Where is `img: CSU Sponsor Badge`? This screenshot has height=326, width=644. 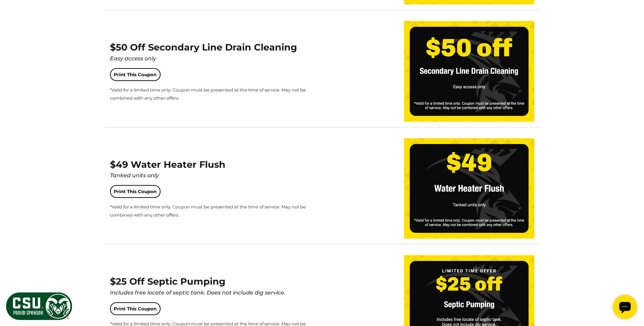 img: CSU Sponsor Badge is located at coordinates (39, 306).